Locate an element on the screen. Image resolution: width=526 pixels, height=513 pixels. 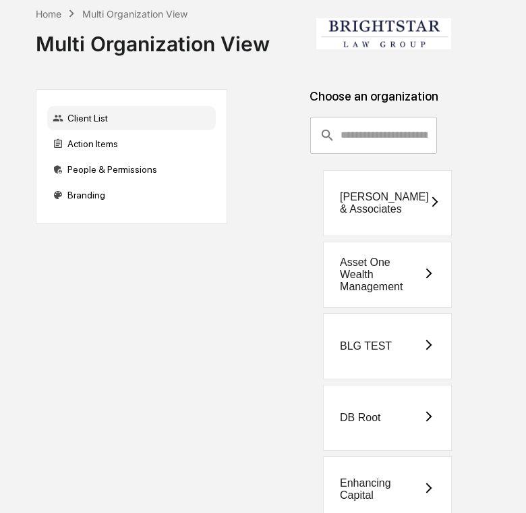
div: Enhancing Capital is located at coordinates (381, 489).